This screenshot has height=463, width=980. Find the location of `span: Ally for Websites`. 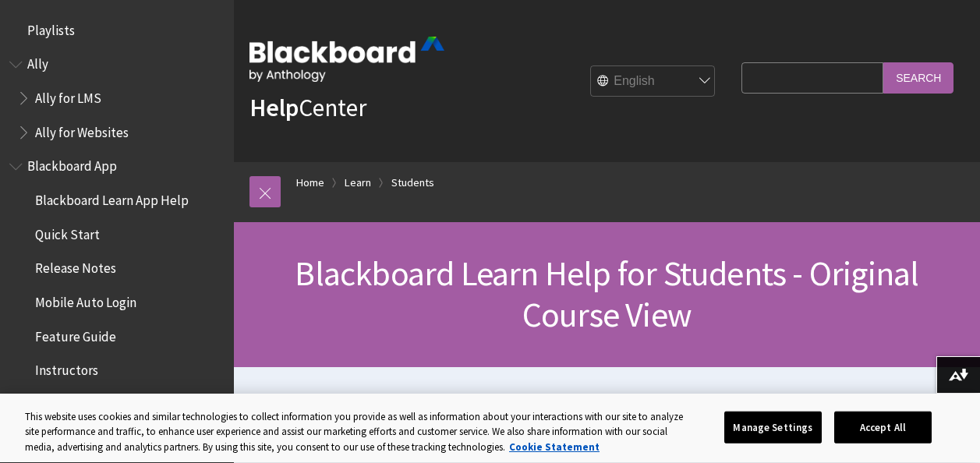

span: Ally for Websites is located at coordinates (81, 129).